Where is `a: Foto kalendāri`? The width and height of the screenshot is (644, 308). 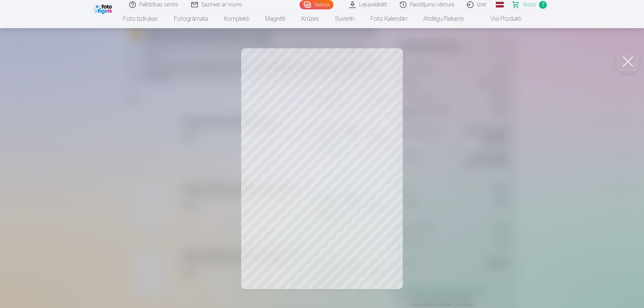 a: Foto kalendāri is located at coordinates (389, 19).